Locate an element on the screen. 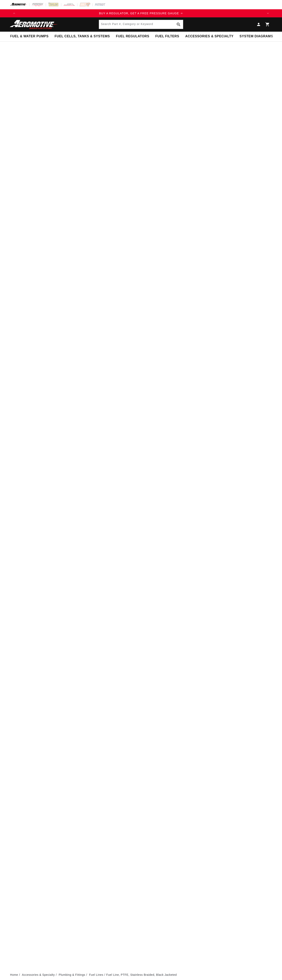 This screenshot has height=980, width=282. span: BUY A REGULATOR, GET A FREE PRESSURE GAUGE is located at coordinates (139, 13).